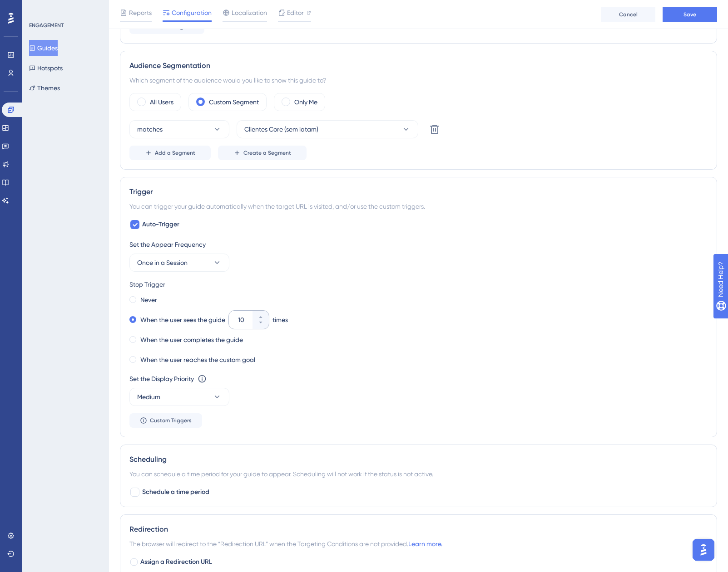 The height and width of the screenshot is (572, 728). What do you see at coordinates (46, 68) in the screenshot?
I see `button: Hotspots` at bounding box center [46, 68].